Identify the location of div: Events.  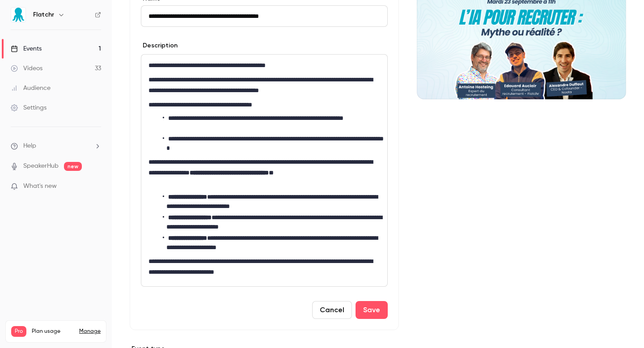
(26, 49).